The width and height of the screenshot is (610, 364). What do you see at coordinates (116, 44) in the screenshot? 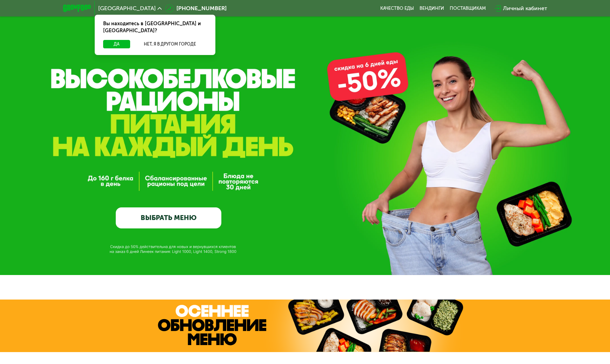
I see `button: Да` at bounding box center [116, 44].